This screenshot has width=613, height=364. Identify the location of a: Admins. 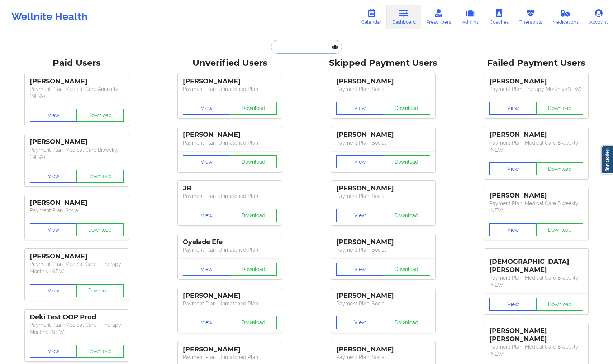
(470, 17).